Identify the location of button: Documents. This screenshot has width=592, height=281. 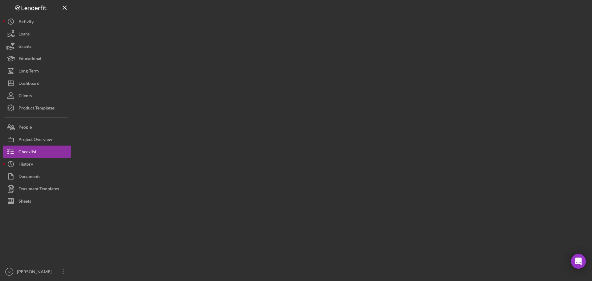
(37, 176).